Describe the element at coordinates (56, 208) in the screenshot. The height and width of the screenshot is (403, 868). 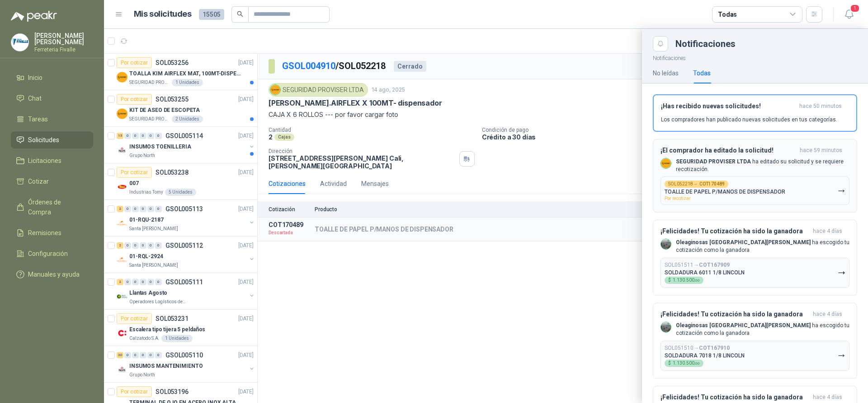
I see `span: Órdenes de Compra` at that location.